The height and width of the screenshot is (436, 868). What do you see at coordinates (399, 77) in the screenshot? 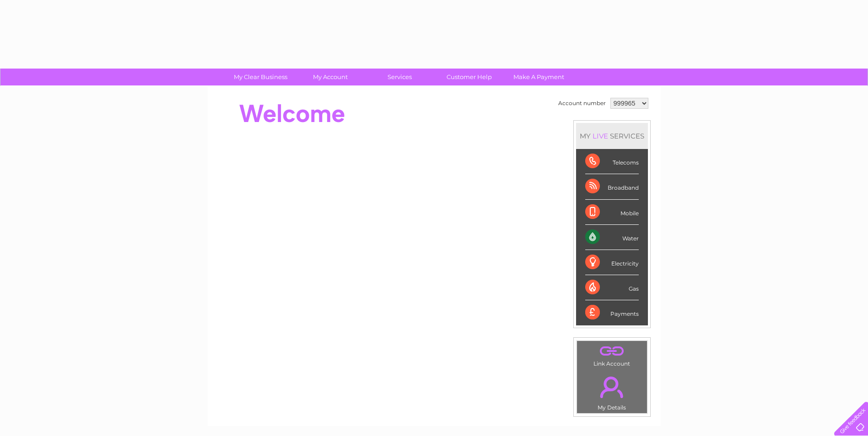
I see `a: Services` at bounding box center [399, 77].